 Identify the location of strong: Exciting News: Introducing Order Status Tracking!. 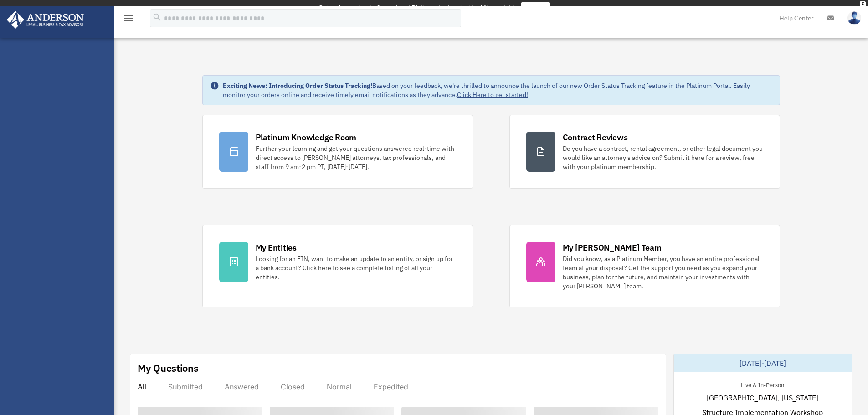
(298, 86).